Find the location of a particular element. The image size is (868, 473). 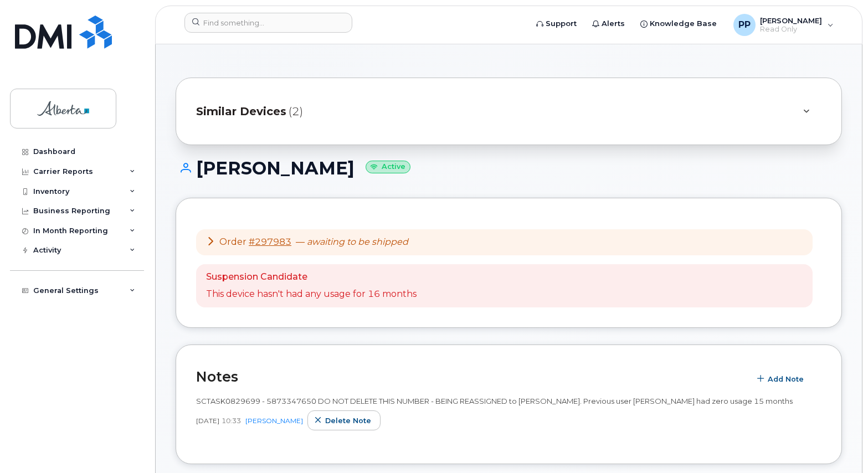

h2: Notes is located at coordinates (470, 376).